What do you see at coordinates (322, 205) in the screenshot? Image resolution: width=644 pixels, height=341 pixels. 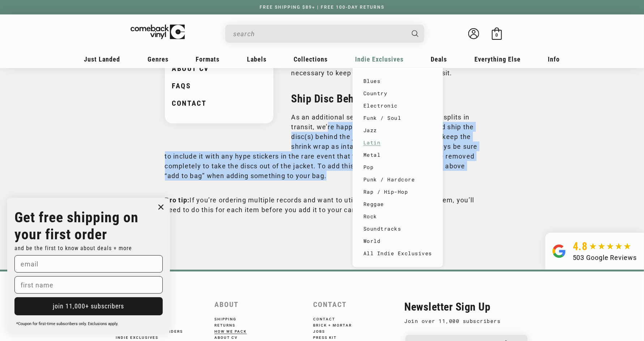 I see `p: If you’re ordering multiple records and want to utilize this service for all of them, you’ll need...` at bounding box center [322, 205].